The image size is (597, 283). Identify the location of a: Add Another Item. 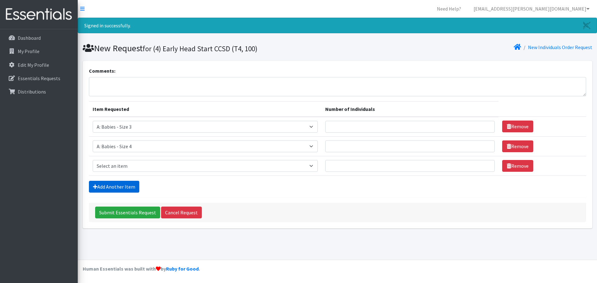
(114, 187).